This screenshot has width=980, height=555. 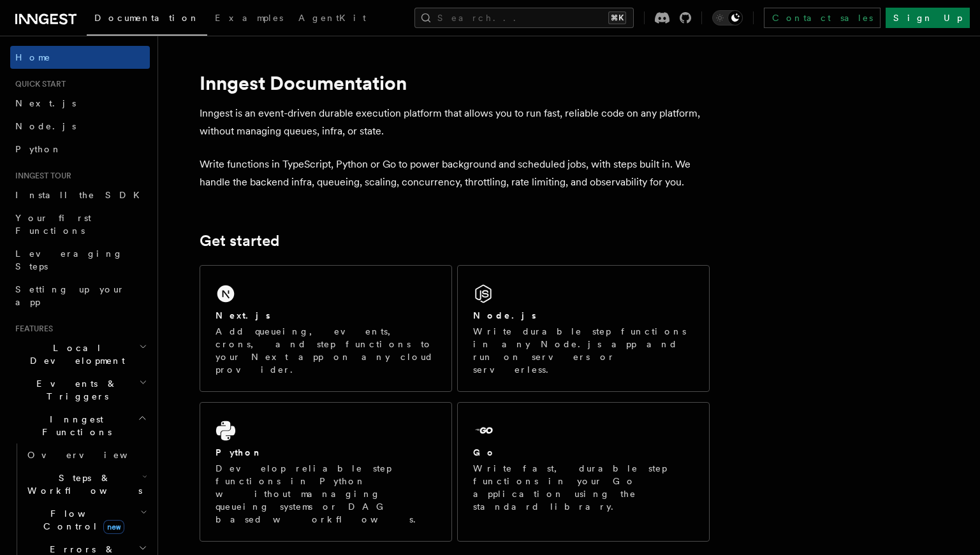 I want to click on span: Quick start, so click(x=37, y=84).